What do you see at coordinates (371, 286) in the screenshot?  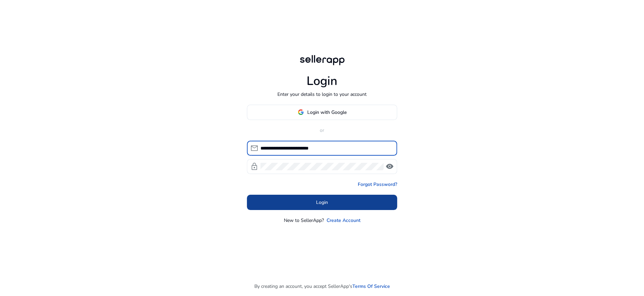 I see `a: Terms Of Service` at bounding box center [371, 286].